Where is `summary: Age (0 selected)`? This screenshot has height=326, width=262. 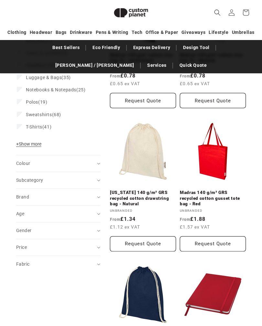 summary: Age (0 selected) is located at coordinates (58, 214).